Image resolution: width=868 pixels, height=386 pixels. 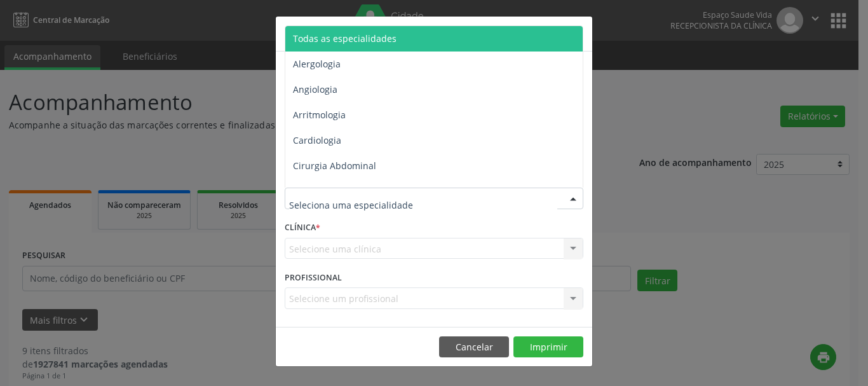 I want to click on span: Cardiologia, so click(x=317, y=140).